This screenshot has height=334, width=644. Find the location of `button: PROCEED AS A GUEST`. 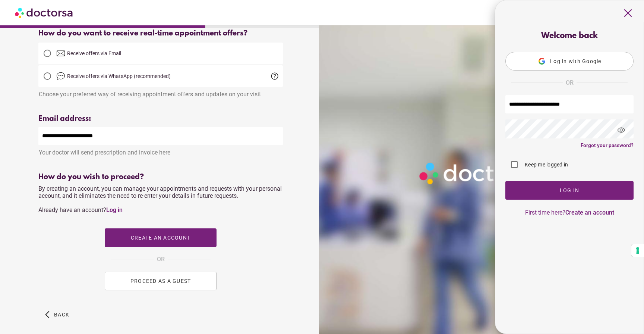

button: PROCEED AS A GUEST is located at coordinates (160, 281).